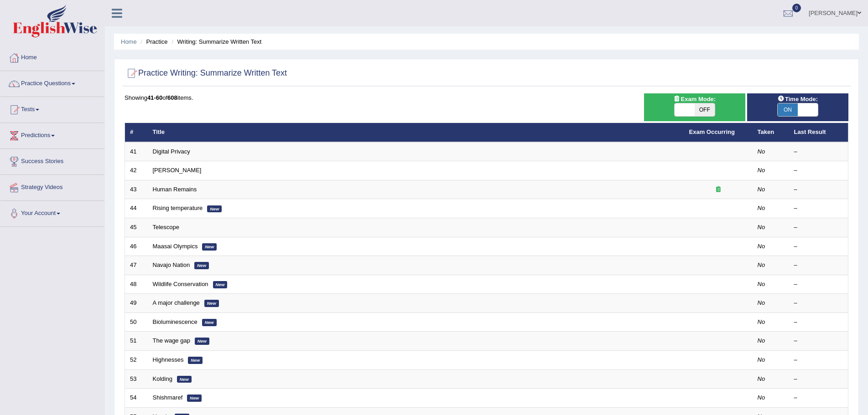 Image resolution: width=868 pixels, height=415 pixels. I want to click on th: Taken, so click(771, 133).